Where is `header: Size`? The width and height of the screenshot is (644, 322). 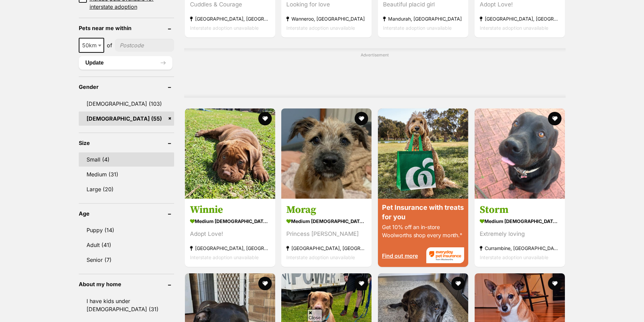 header: Size is located at coordinates (127, 143).